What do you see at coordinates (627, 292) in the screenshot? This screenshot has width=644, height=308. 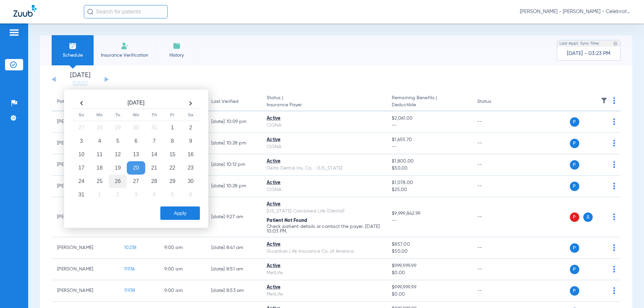 I see `div: Chat Widget` at bounding box center [627, 292].